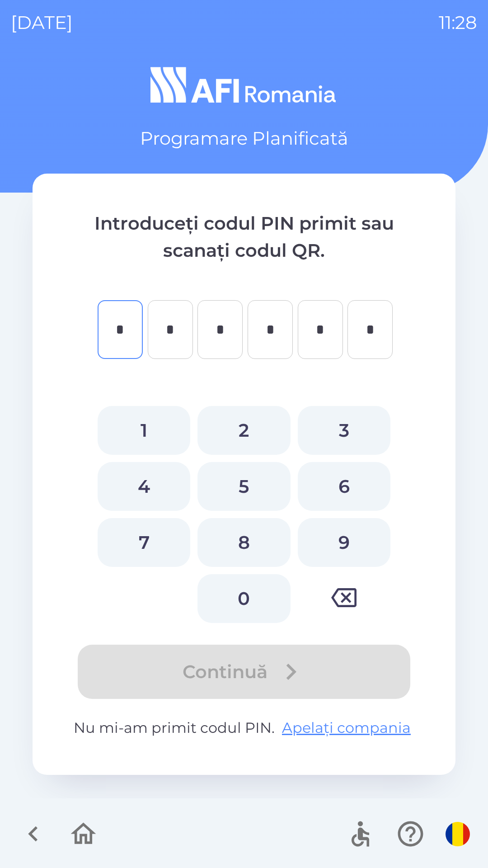  Describe the element at coordinates (244, 431) in the screenshot. I see `button: 2` at that location.